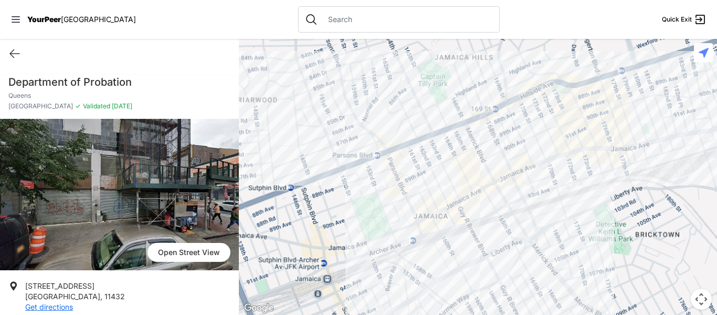 The height and width of the screenshot is (315, 717). I want to click on span: 11432, so click(114, 296).